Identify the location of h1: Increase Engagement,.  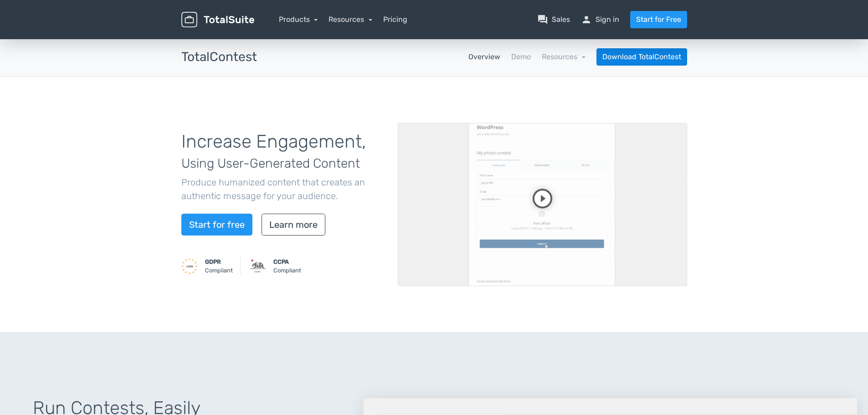
(282, 152).